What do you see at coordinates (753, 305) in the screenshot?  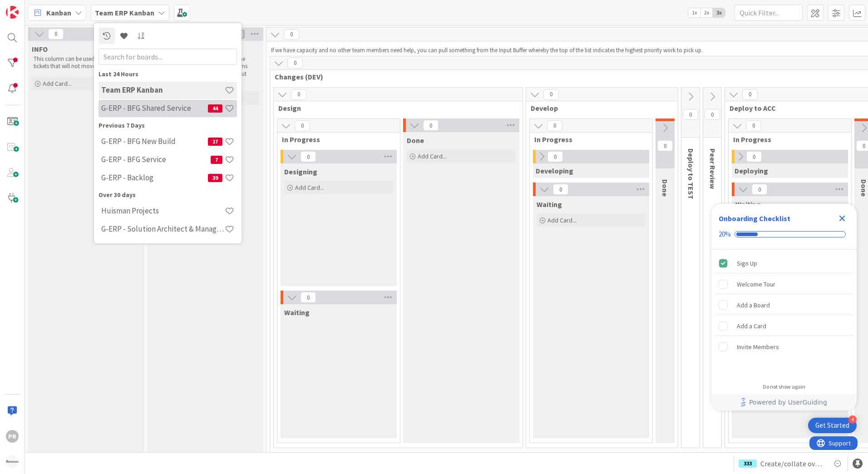 I see `div: Add a Board` at bounding box center [753, 305].